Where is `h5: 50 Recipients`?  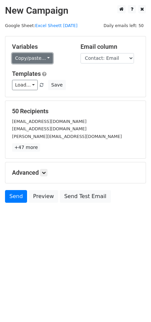
h5: 50 Recipients is located at coordinates (75, 111).